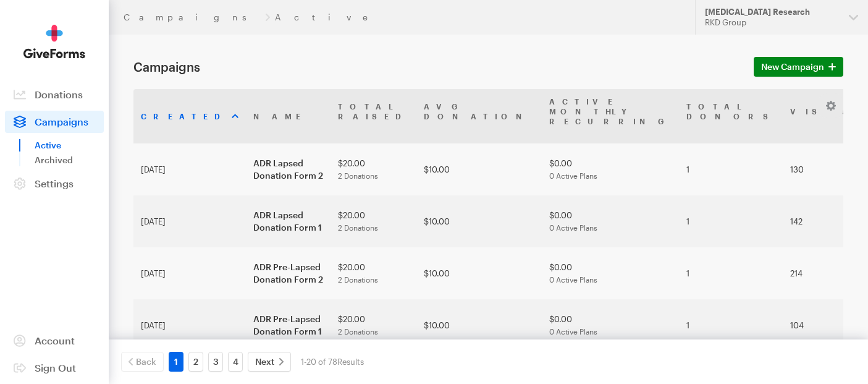 The image size is (868, 384). Describe the element at coordinates (190, 117) in the screenshot. I see `th: Created: activate to sort column ascending` at that location.